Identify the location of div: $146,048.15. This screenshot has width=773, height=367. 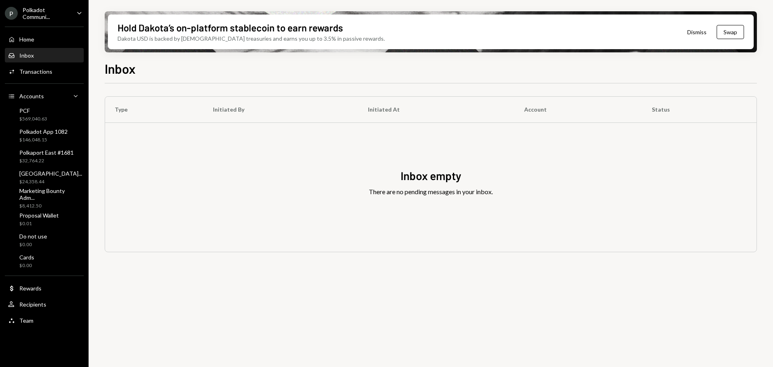
(43, 140).